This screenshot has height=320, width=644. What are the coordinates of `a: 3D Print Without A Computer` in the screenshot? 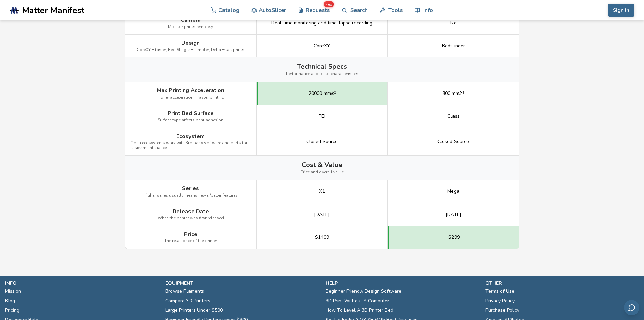 It's located at (357, 301).